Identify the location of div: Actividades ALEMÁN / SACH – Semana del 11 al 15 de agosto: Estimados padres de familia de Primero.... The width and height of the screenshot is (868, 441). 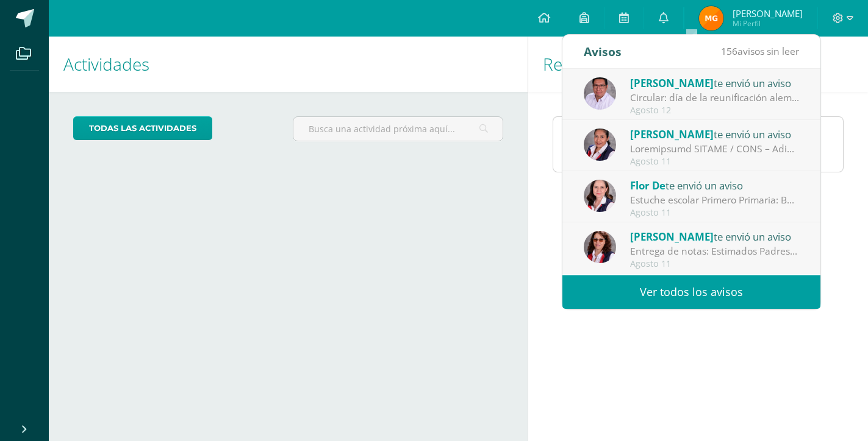
(715, 149).